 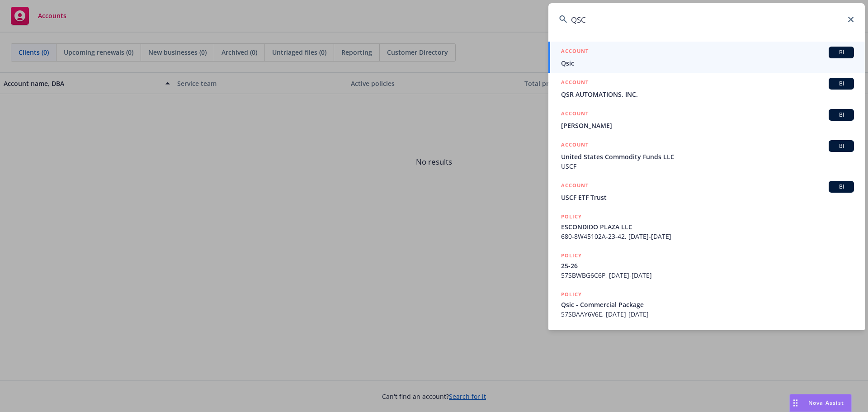 I want to click on span: United States Commodity Funds LLC, so click(x=707, y=156).